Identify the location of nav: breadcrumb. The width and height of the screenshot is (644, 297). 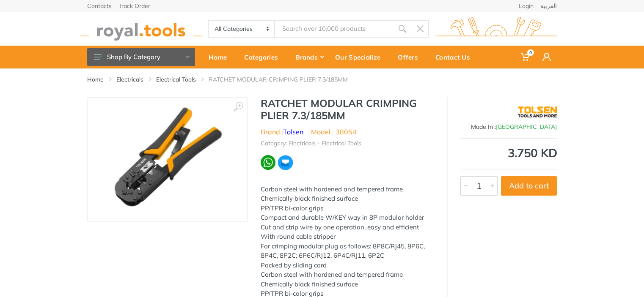
(322, 80).